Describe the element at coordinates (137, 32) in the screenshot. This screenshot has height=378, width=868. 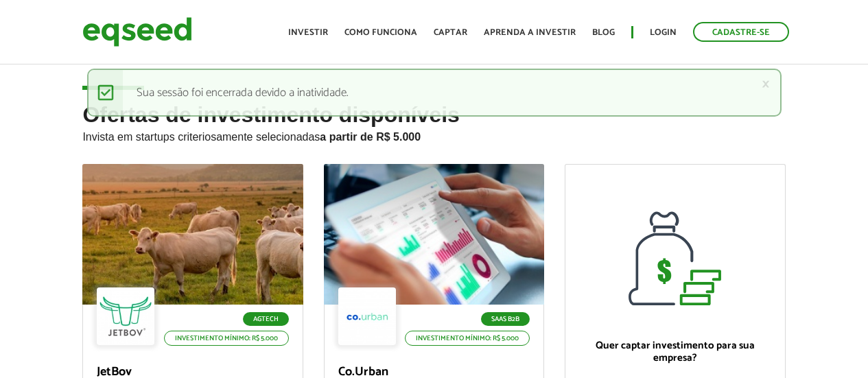
I see `img: EqSeed` at that location.